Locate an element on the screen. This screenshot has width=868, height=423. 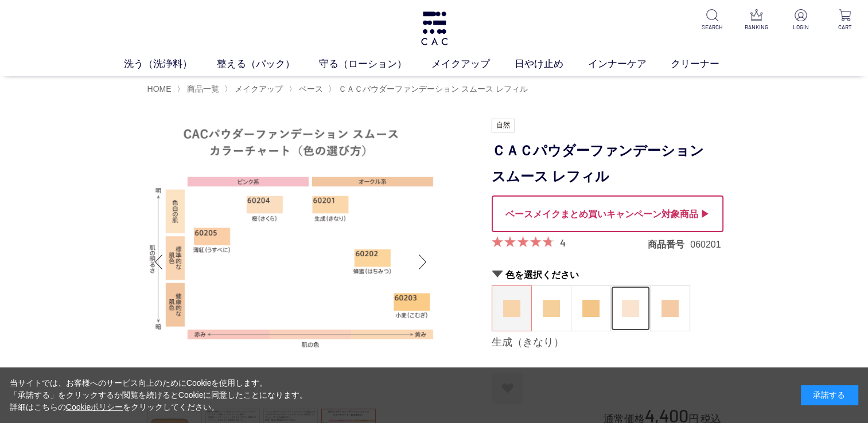
dl: 蜂蜜（はちみつ） is located at coordinates (552, 308).